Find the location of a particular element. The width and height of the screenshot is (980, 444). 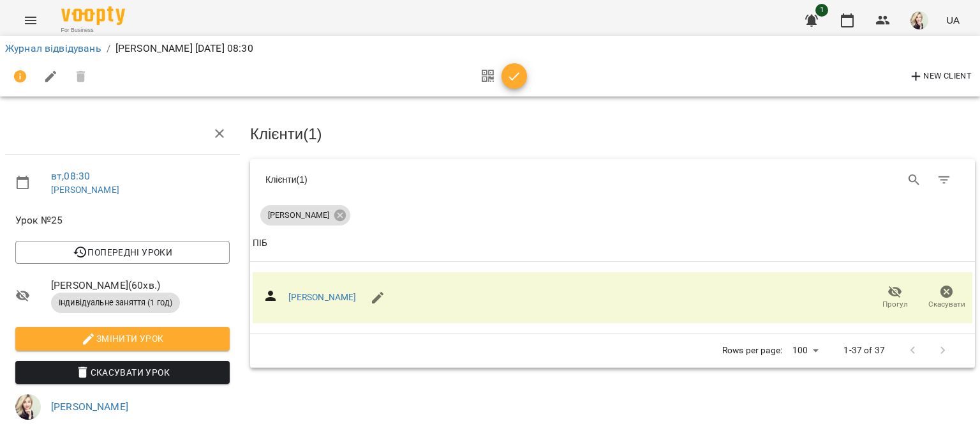

span: Прогул is located at coordinates (895, 304).